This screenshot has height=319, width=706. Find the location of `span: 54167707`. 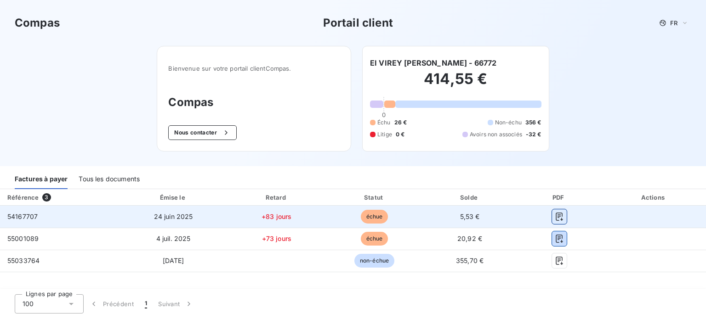

span: 54167707 is located at coordinates (23, 216).